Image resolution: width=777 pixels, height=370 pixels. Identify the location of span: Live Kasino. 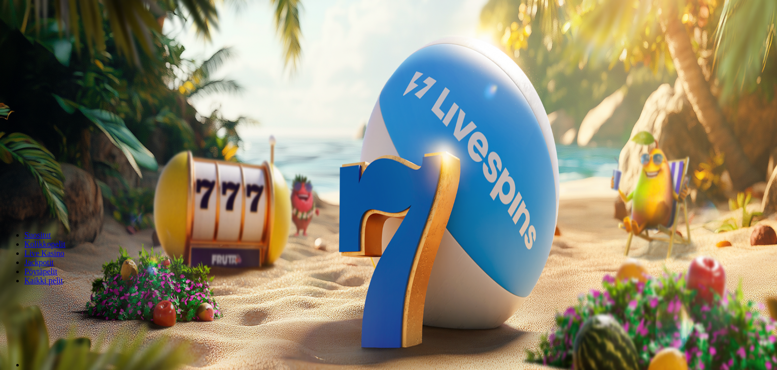
(44, 253).